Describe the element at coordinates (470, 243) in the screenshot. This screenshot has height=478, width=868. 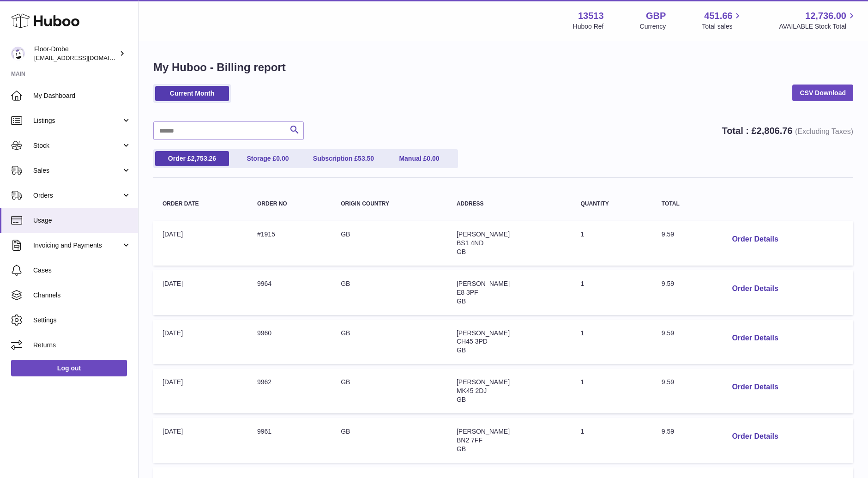
I see `span: BS1 4ND` at that location.